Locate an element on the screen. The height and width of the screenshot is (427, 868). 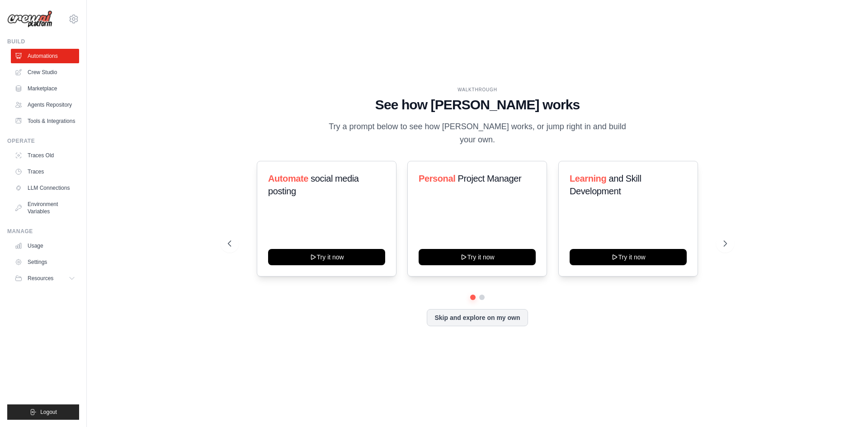
span: Automate is located at coordinates (288, 178).